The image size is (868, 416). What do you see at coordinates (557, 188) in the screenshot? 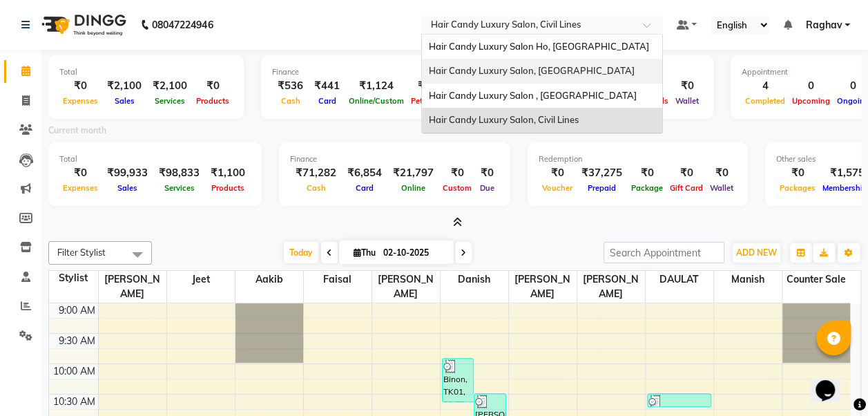
I see `span: Voucher` at bounding box center [557, 188].